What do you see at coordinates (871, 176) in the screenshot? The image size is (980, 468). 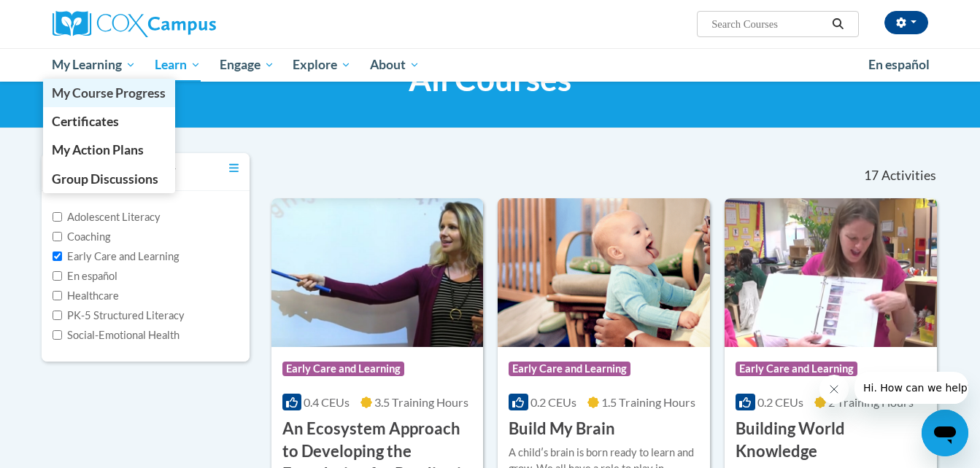 I see `span: 17` at bounding box center [871, 176].